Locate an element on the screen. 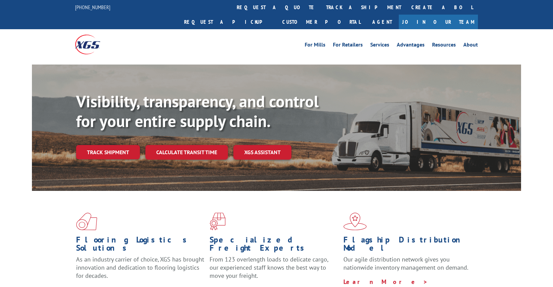 The height and width of the screenshot is (287, 553). a: Calculate transit time is located at coordinates (187, 152).